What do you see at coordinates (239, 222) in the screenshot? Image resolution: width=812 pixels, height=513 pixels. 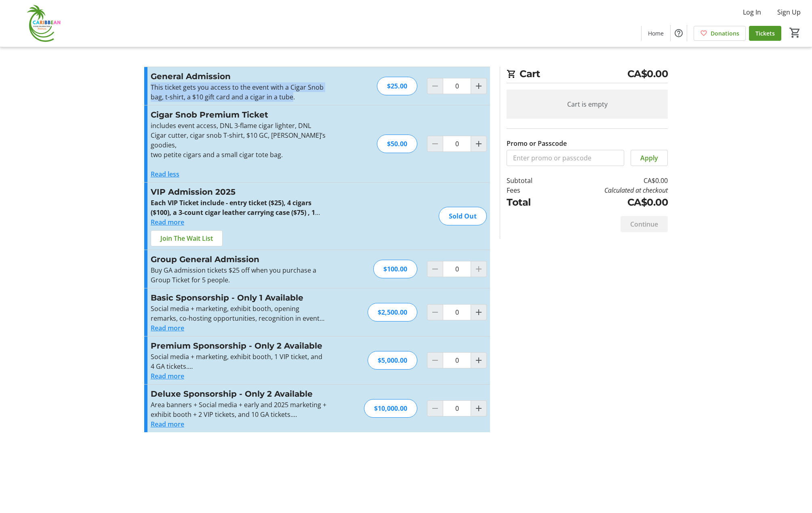 I see `strong: Each VIP Ticket include - entry ticket ($25), 4 cigars ($100), a 3-count cigar leather carrying c...` at bounding box center [239, 222].